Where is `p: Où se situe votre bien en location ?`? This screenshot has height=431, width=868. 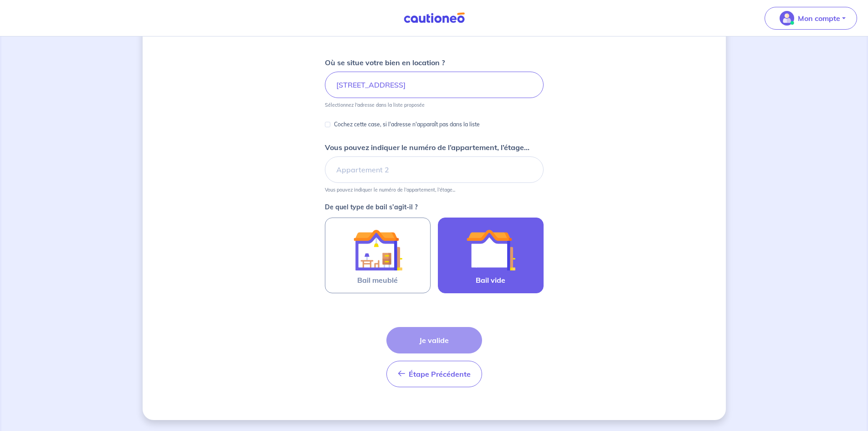
p: Où se situe votre bien en location ? is located at coordinates (385, 63).